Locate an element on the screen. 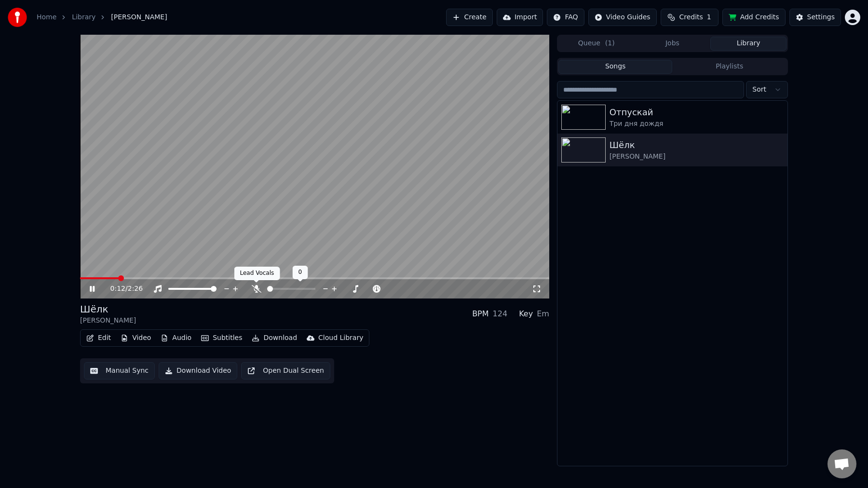  button: Video is located at coordinates (135, 338).